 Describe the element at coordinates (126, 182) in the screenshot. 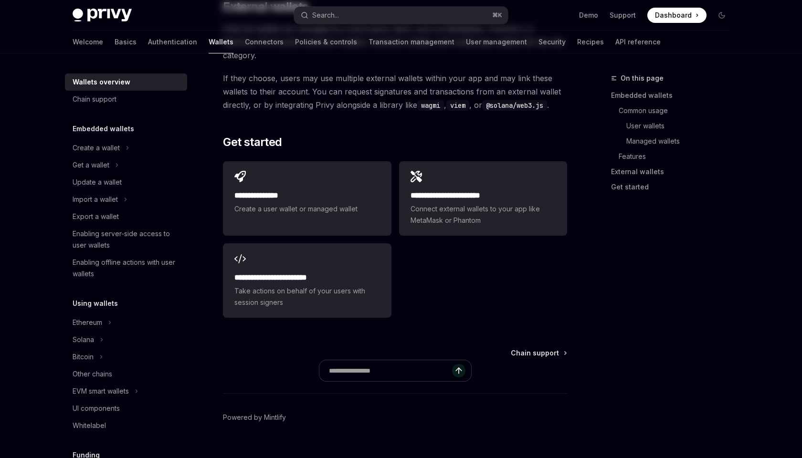

I see `a: Update a wallet` at that location.